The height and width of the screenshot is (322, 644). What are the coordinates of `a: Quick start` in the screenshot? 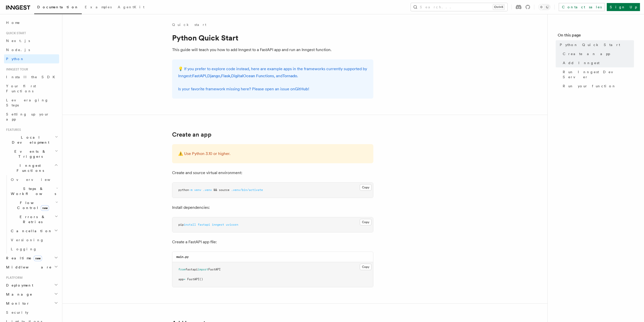 It's located at (189, 24).